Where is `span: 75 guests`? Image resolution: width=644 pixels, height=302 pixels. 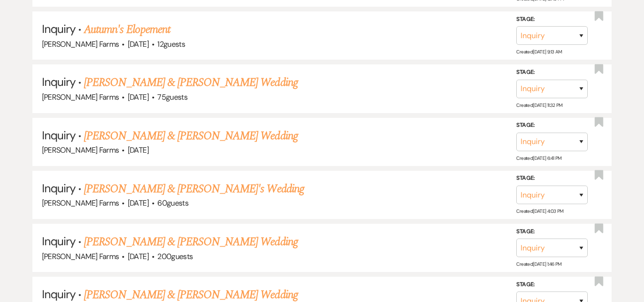
span: 75 guests is located at coordinates (172, 97).